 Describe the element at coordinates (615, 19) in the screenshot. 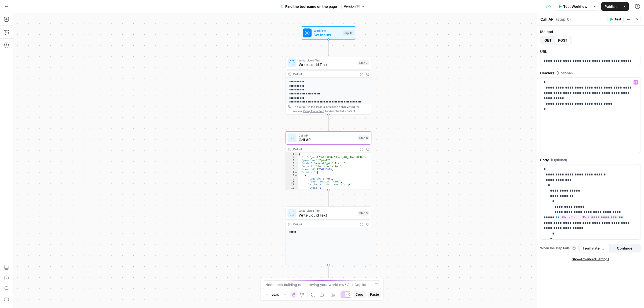

I see `button: Test` at that location.